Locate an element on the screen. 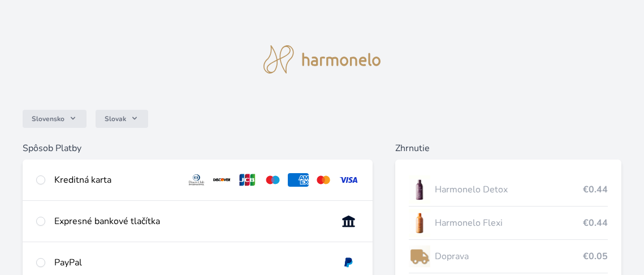 The height and width of the screenshot is (275, 644). button: Slovak is located at coordinates (122, 119).